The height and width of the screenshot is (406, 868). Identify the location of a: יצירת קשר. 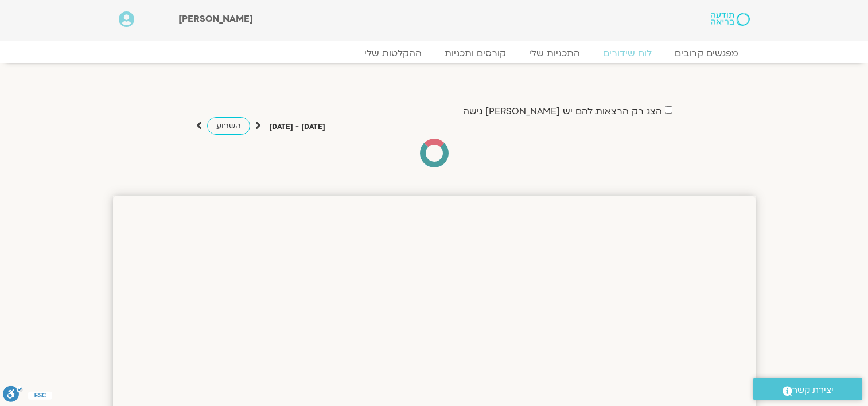
(808, 388).